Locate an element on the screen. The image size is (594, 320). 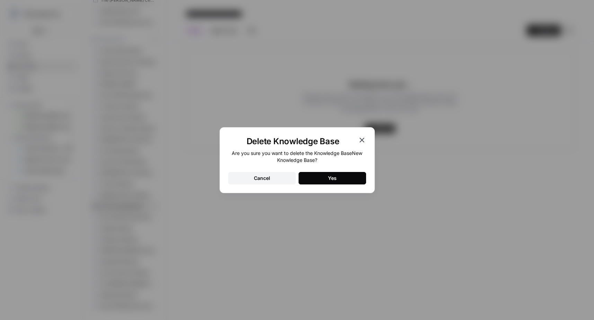
div: Are you sure you want to delete the Knowledge Base New Knowledge Base ? is located at coordinates (297, 157).